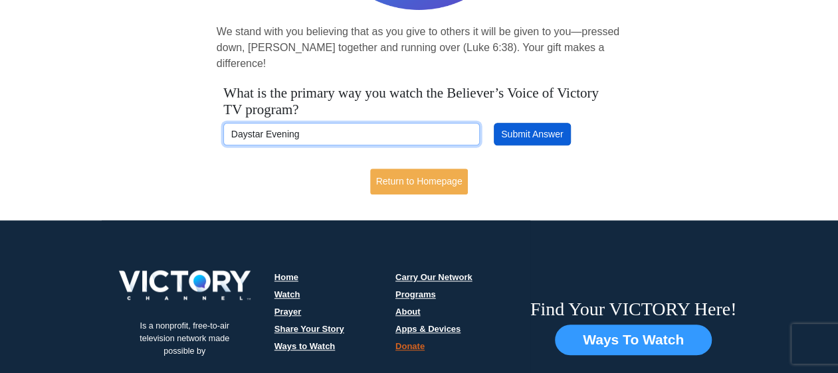 This screenshot has height=373, width=838. What do you see at coordinates (408, 312) in the screenshot?
I see `a: About` at bounding box center [408, 312].